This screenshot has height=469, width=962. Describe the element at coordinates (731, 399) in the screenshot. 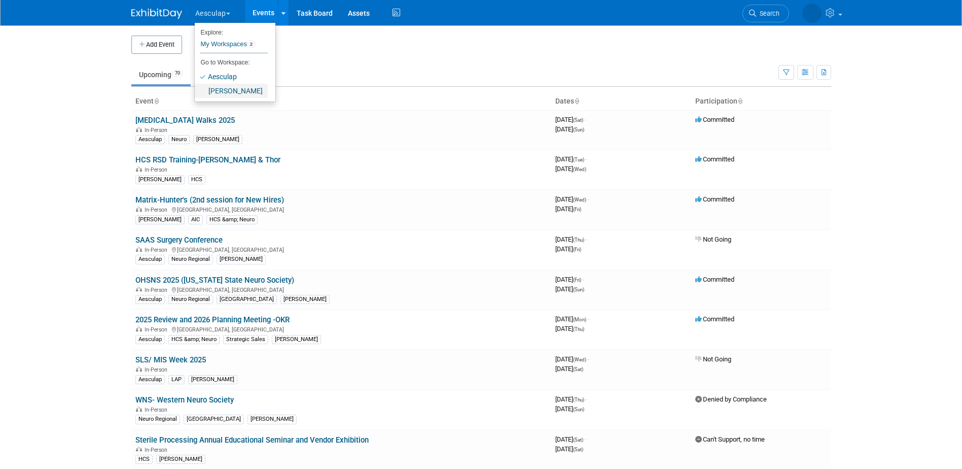

I see `span: Denied by Compliance` at that location.